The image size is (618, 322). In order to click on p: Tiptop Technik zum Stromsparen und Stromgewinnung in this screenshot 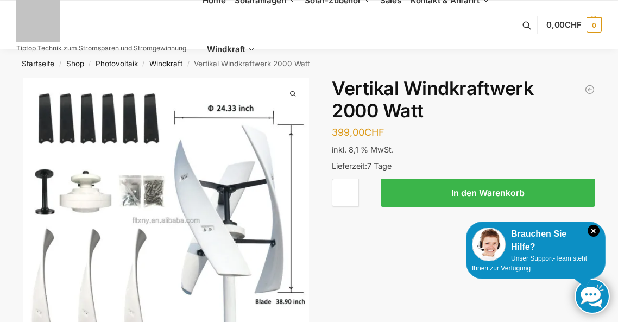, I will do `click(101, 48)`.